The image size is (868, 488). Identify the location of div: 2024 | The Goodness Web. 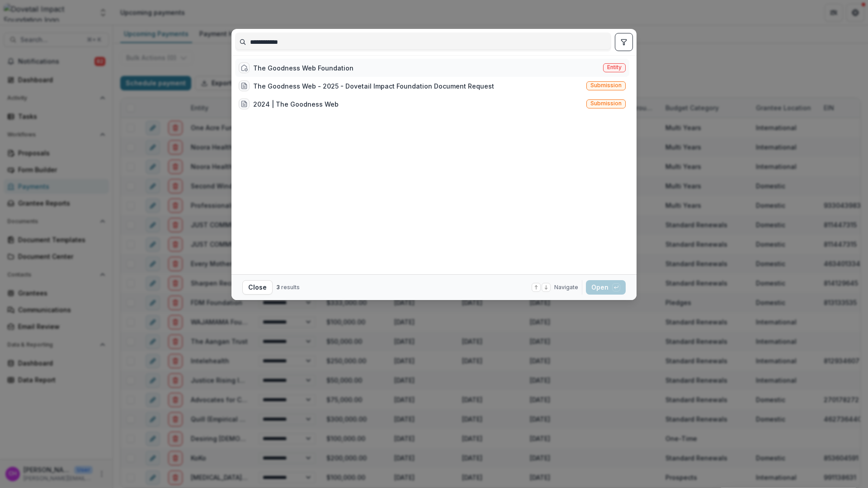
(296, 104).